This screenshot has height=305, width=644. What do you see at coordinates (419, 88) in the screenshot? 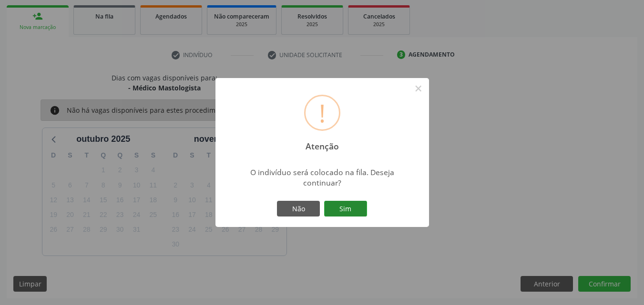
I see `button: Close this dialog` at bounding box center [419, 88].